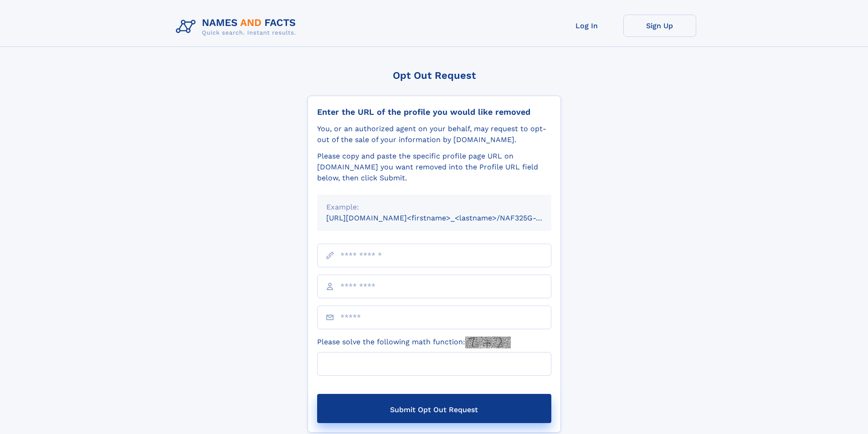 The image size is (868, 434). What do you see at coordinates (238, 27) in the screenshot?
I see `img: Logo Names and Facts` at bounding box center [238, 27].